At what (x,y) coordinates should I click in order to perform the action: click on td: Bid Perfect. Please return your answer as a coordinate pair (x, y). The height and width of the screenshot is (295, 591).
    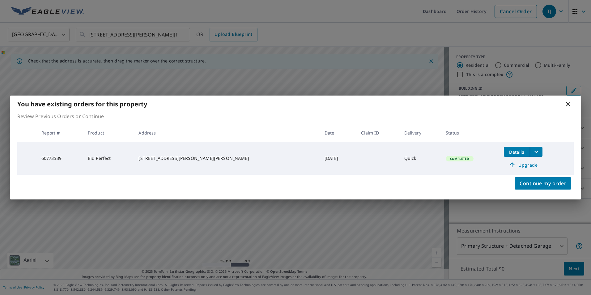
    Looking at the image, I should click on (108, 158).